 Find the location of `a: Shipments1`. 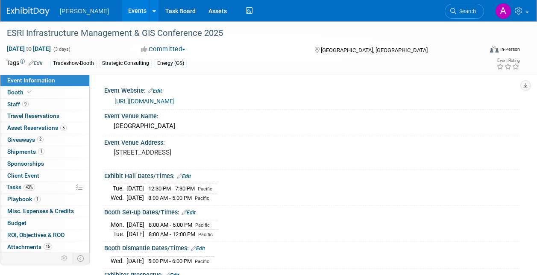

a: Shipments1 is located at coordinates (45, 152).